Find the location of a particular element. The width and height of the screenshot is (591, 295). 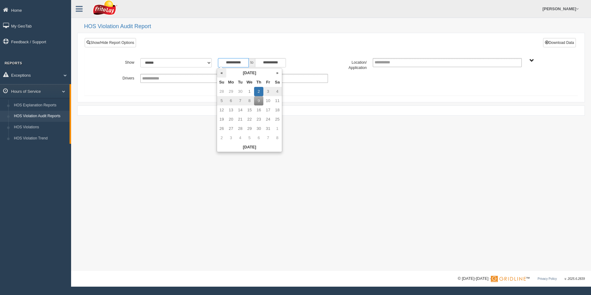

td: 14 is located at coordinates (240, 110).